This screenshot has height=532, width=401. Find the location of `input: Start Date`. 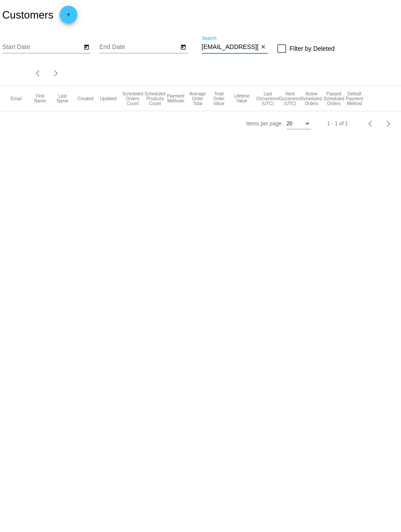

input: Start Date is located at coordinates (42, 47).